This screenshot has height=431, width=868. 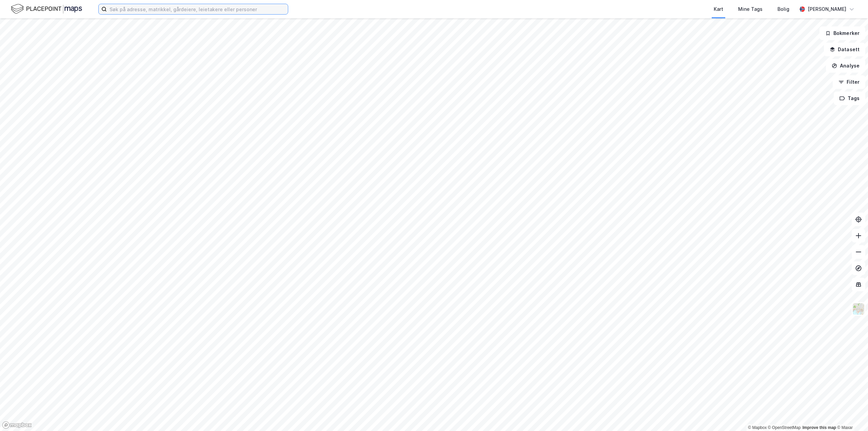 What do you see at coordinates (858, 309) in the screenshot?
I see `img: Z` at bounding box center [858, 309].